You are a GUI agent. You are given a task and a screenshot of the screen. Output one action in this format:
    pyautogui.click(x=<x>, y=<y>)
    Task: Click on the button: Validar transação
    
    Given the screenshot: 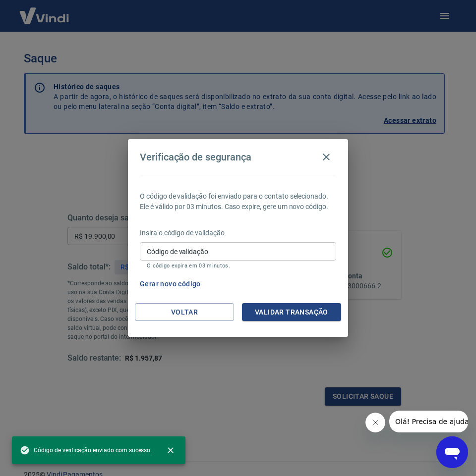 What is the action you would take?
    pyautogui.click(x=291, y=312)
    